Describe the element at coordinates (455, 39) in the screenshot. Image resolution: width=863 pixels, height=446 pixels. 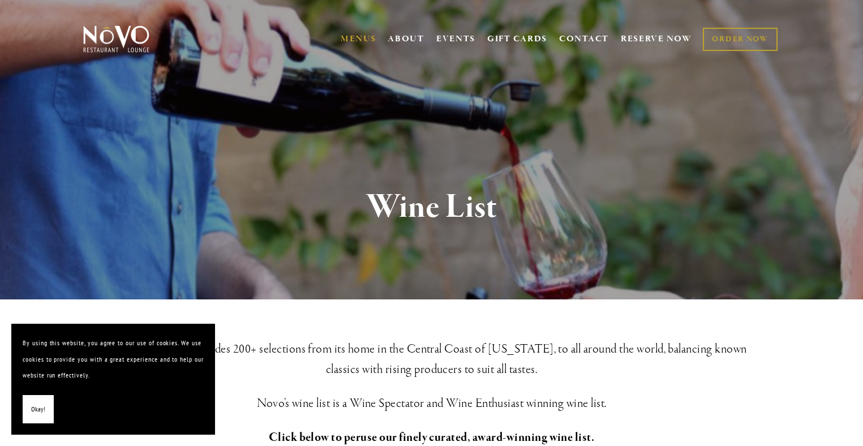
I see `a: EVENTS` at that location.